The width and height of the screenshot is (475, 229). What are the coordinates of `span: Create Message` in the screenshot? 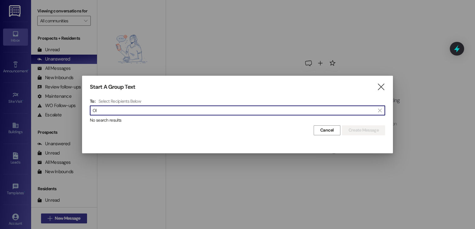 It's located at (363, 130).